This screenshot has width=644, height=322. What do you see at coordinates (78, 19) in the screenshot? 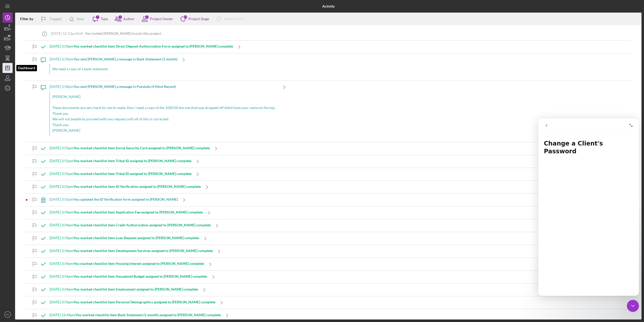
I see `button: New` at bounding box center [78, 19].